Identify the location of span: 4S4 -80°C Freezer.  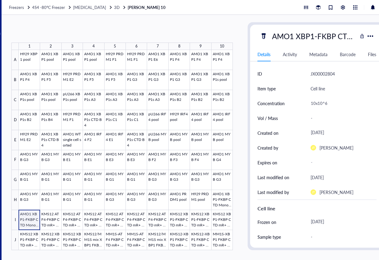
(48, 7).